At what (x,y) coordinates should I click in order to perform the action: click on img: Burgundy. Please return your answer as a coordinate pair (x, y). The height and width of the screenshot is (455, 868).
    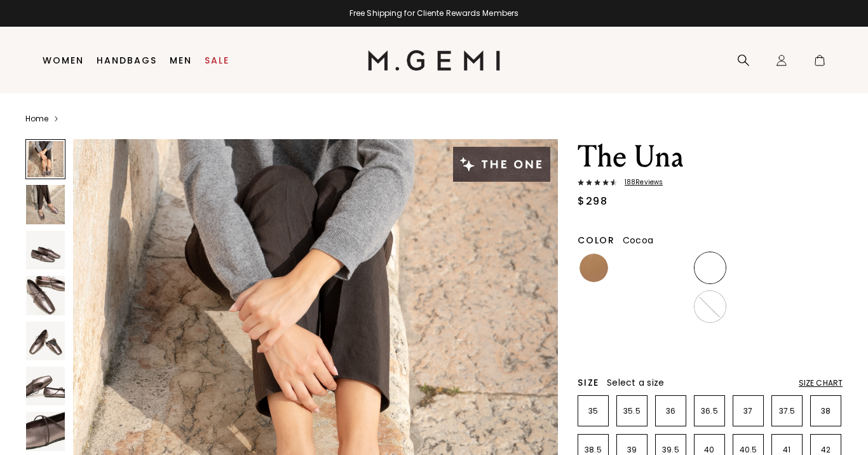
    Looking at the image, I should click on (787, 267).